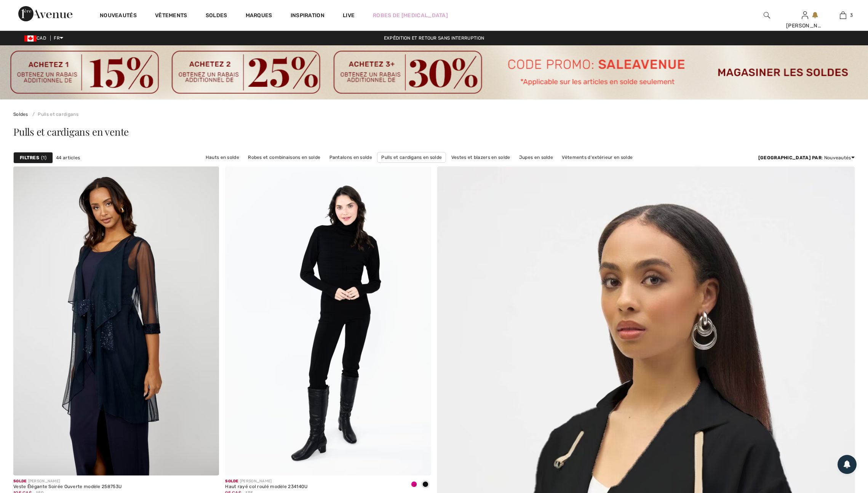 The width and height of the screenshot is (868, 493). What do you see at coordinates (481, 157) in the screenshot?
I see `a: Vestes et blazers en solde` at bounding box center [481, 157].